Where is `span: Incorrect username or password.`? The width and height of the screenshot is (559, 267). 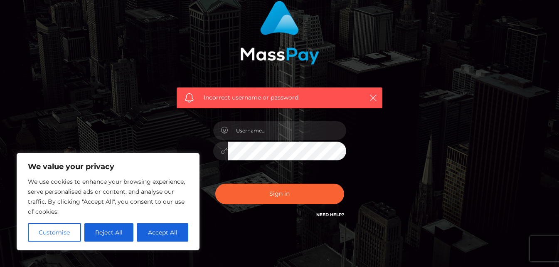
span: Incorrect username or password. is located at coordinates (279, 97).